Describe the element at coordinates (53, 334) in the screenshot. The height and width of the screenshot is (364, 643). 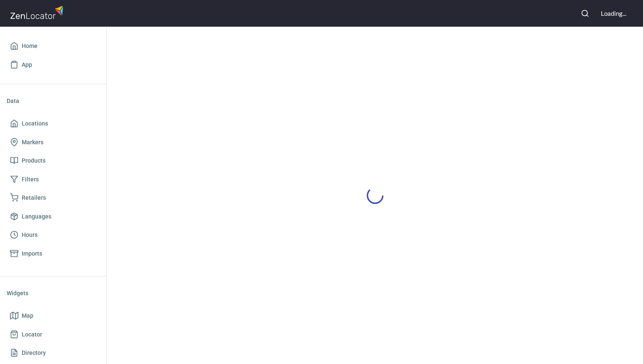
I see `a: Locator` at that location.